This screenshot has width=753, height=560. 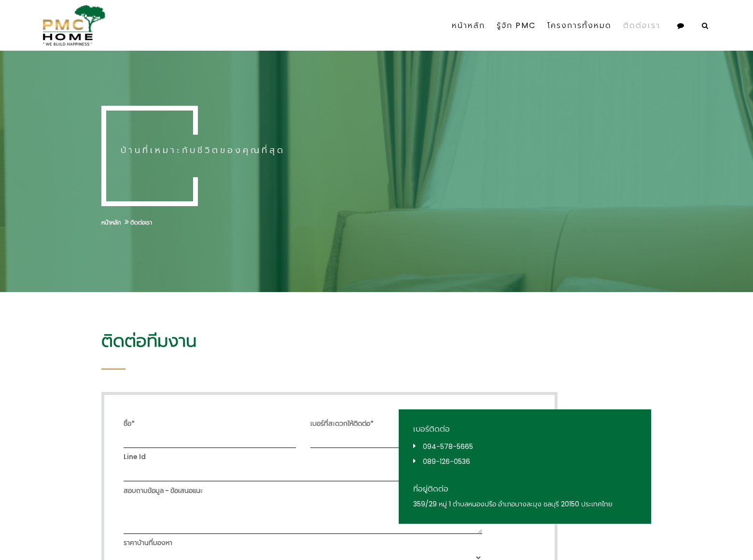 What do you see at coordinates (524, 429) in the screenshot?
I see `h5: เบอร์ติดต่อ` at bounding box center [524, 429].